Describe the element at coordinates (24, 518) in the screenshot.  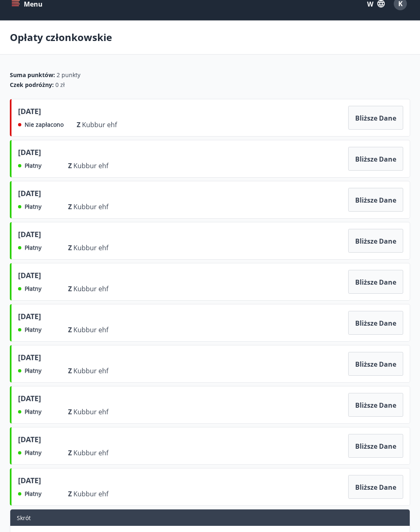
I see `font: Skrót` at that location.